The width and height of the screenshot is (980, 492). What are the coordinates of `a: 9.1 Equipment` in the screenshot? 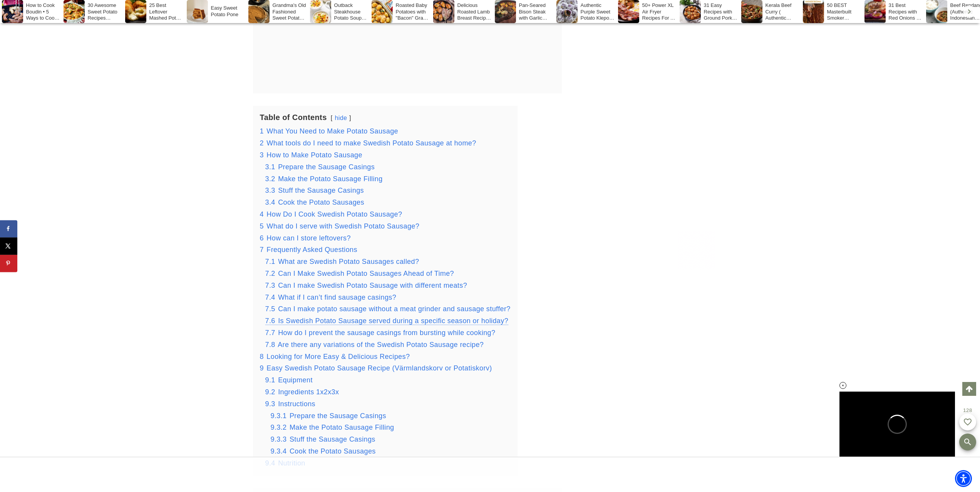 It's located at (289, 381).